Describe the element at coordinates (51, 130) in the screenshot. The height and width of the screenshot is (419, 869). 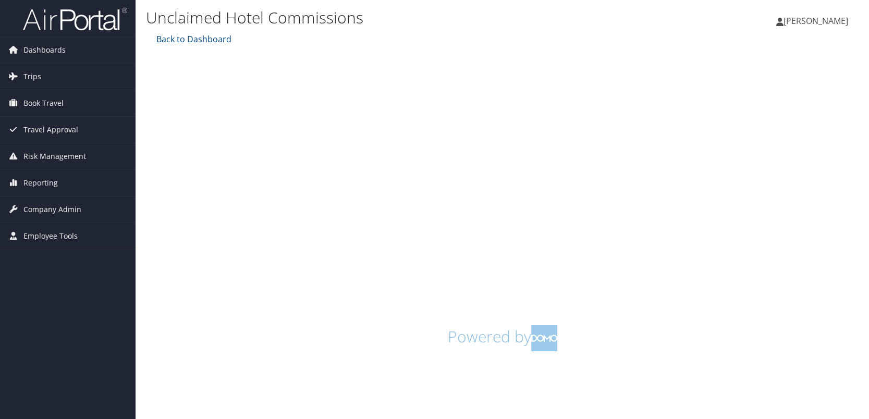
I see `span: Travel Approval` at that location.